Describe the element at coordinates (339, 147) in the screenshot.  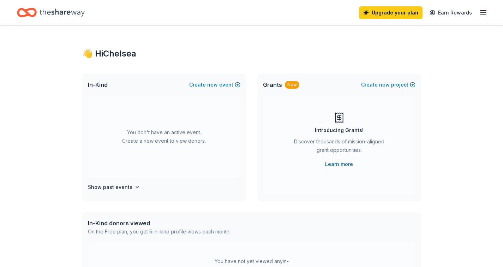
I see `div: Discover thousands of mission-aligned grant opportunities.` at that location.